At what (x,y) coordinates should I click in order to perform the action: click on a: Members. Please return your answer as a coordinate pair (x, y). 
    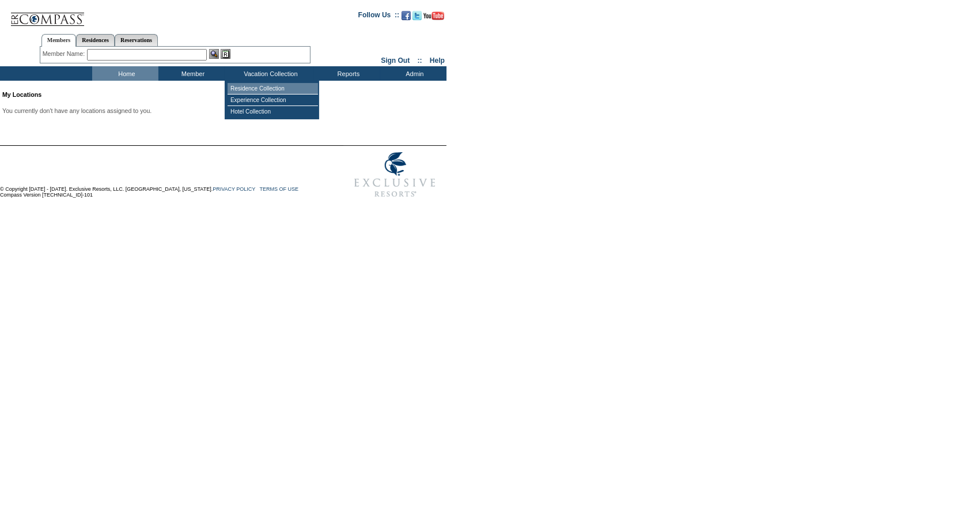
    Looking at the image, I should click on (59, 41).